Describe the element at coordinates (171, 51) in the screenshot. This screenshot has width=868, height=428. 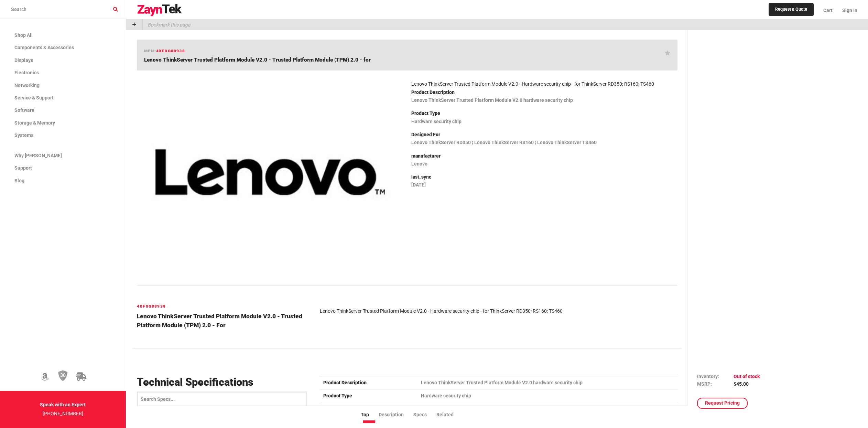
I see `span: 4XF0G88938` at that location.